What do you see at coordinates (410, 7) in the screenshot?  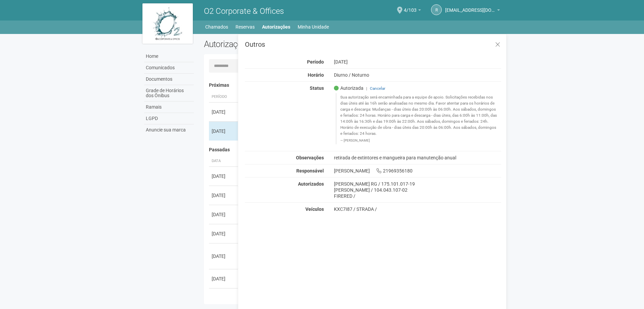 I see `span: 4/103` at bounding box center [410, 7].